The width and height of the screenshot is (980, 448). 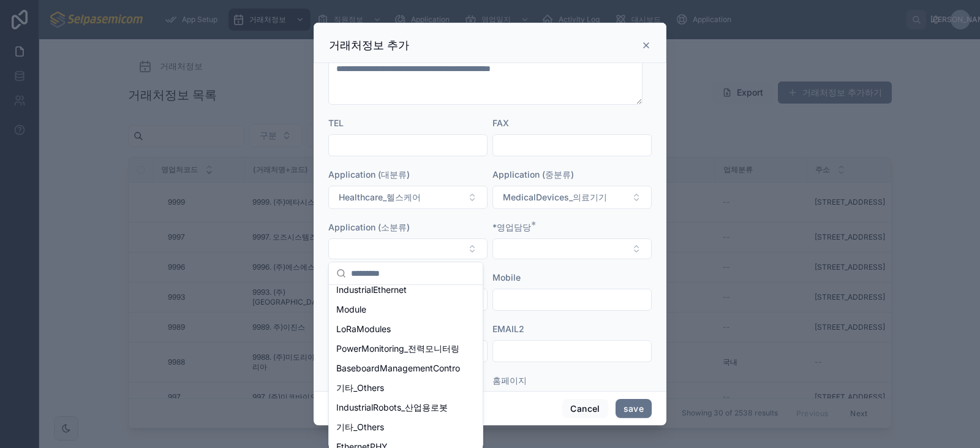 I want to click on span: FAX, so click(x=501, y=123).